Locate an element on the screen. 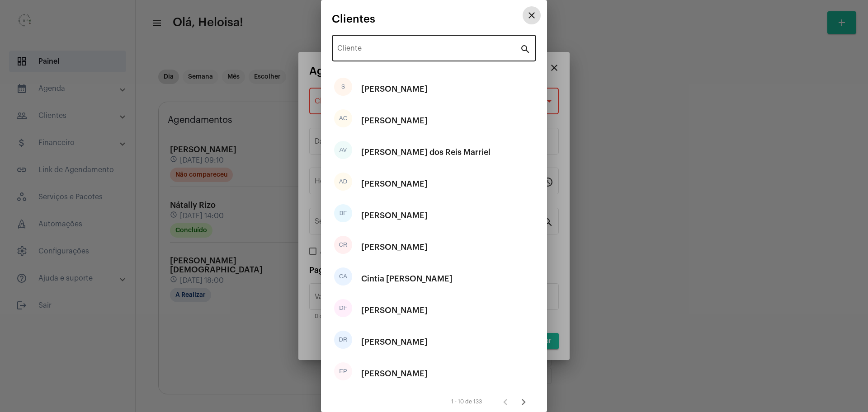 Image resolution: width=868 pixels, height=412 pixels. div: DR is located at coordinates (343, 340).